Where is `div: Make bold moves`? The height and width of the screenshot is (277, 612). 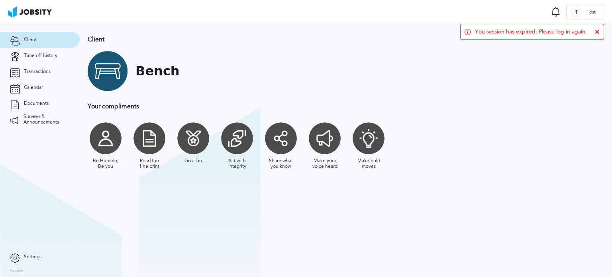 div: Make bold moves is located at coordinates (368, 164).